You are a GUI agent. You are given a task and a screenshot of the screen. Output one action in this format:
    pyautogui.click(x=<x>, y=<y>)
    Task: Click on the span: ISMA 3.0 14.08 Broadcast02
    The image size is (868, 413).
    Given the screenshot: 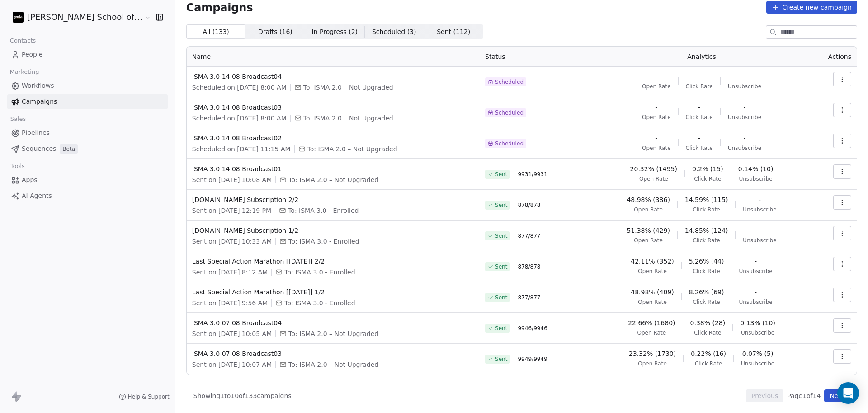 What is the action you would take?
    pyautogui.click(x=333, y=138)
    